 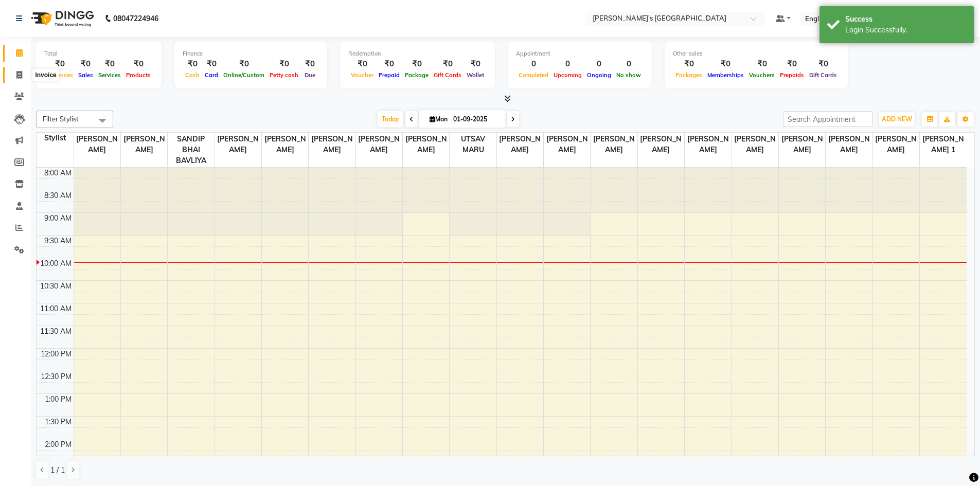 I want to click on div: 9:00 AM, so click(x=57, y=218).